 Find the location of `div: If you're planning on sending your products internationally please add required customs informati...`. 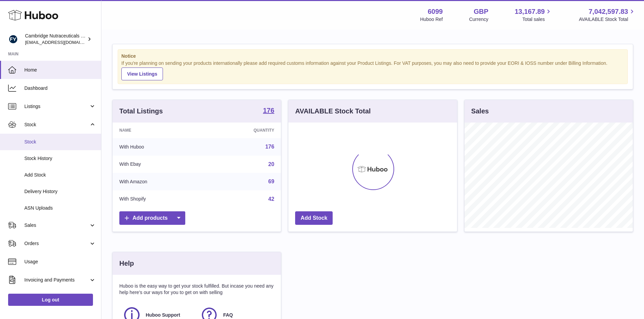

div: If you're planning on sending your products internationally please add required customs informati... is located at coordinates (373, 70).